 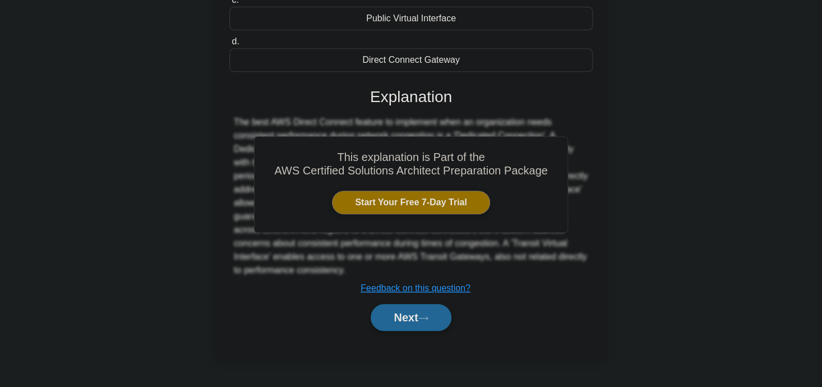 What do you see at coordinates (410, 202) in the screenshot?
I see `a: Start Your Free 7-Day Trial` at bounding box center [410, 202].